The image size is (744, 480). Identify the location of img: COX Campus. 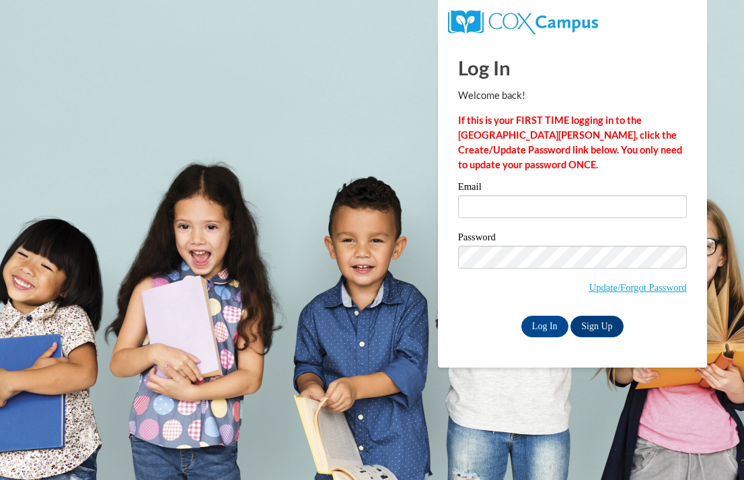
(523, 22).